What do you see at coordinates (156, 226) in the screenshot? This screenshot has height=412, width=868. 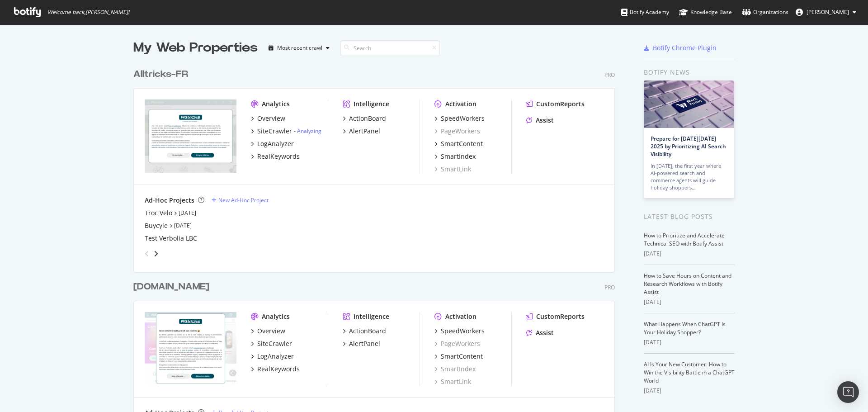 I see `div: Buycyle` at bounding box center [156, 226].